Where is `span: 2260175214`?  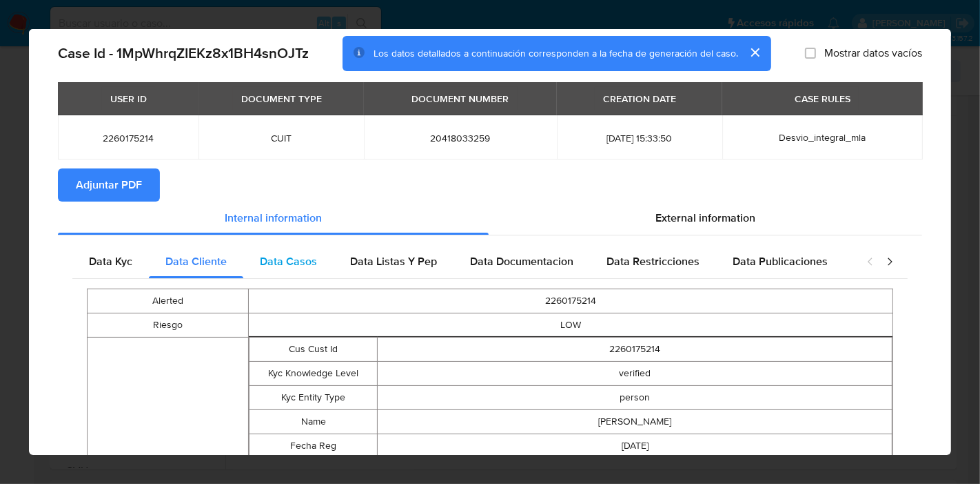
span: 2260175214 is located at coordinates (129, 138).